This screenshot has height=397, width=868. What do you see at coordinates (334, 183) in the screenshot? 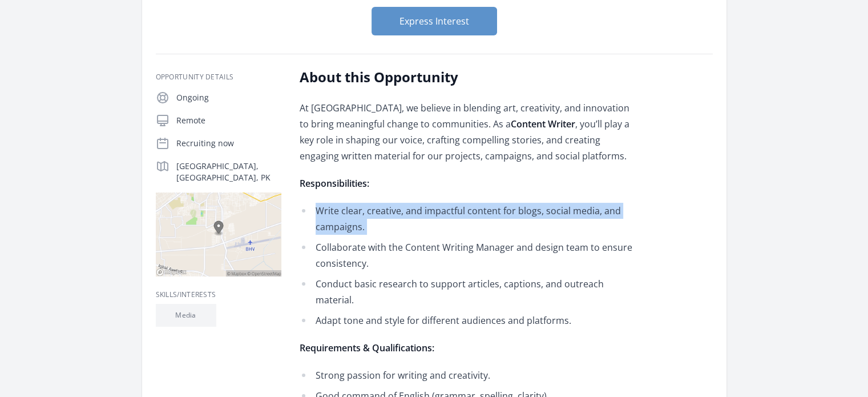
I see `strong: Responsibilities:` at bounding box center [334, 183].